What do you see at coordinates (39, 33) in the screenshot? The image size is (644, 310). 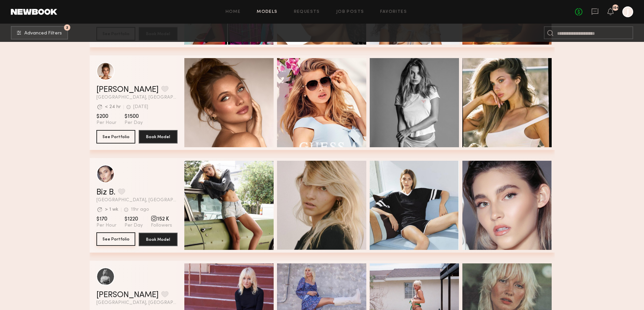 I see `button: 2Advanced Filters` at bounding box center [39, 33].